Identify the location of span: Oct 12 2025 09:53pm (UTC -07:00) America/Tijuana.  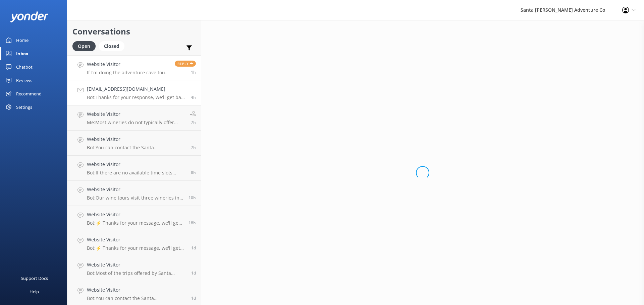
(192, 223).